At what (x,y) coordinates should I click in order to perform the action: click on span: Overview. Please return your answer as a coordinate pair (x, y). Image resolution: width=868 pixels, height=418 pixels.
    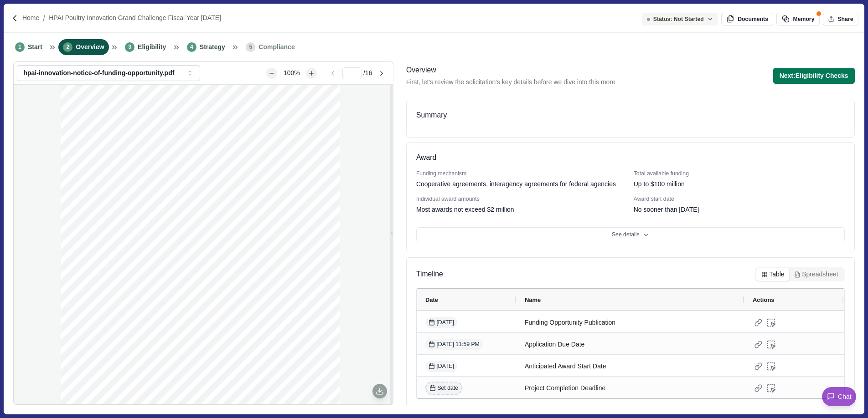
    Looking at the image, I should click on (90, 47).